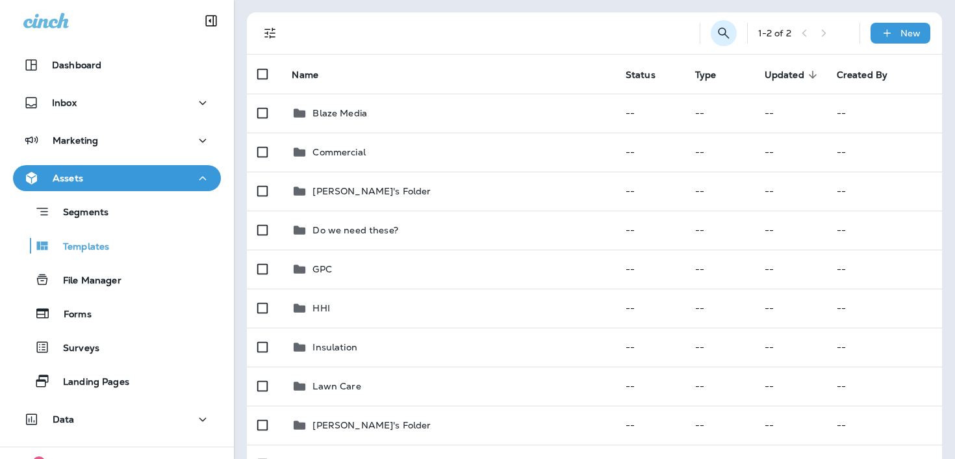 This screenshot has width=955, height=459. I want to click on p: Inbox, so click(64, 103).